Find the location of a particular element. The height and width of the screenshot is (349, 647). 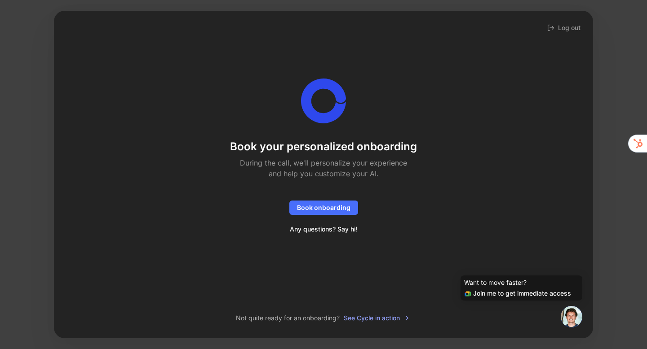

h1: Book your personalized onboarding is located at coordinates (323, 147).